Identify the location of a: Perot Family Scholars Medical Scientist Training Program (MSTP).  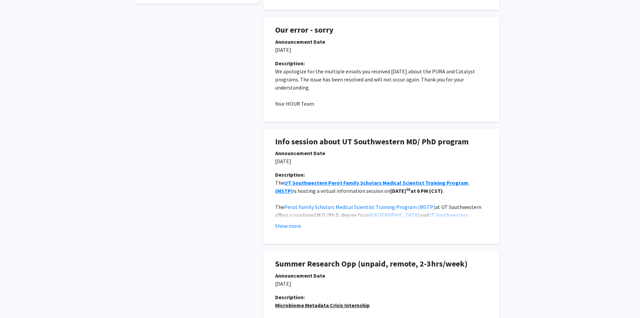
(360, 207).